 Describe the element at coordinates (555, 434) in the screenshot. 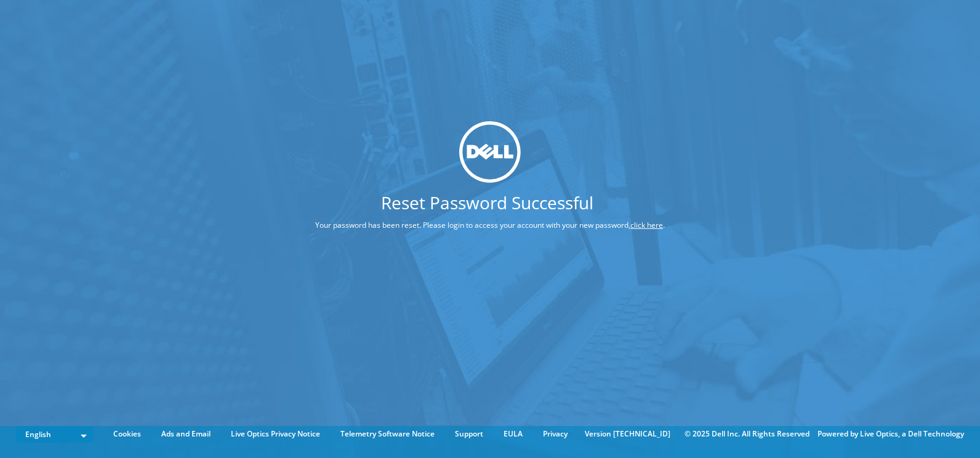

I see `a: Privacy` at that location.